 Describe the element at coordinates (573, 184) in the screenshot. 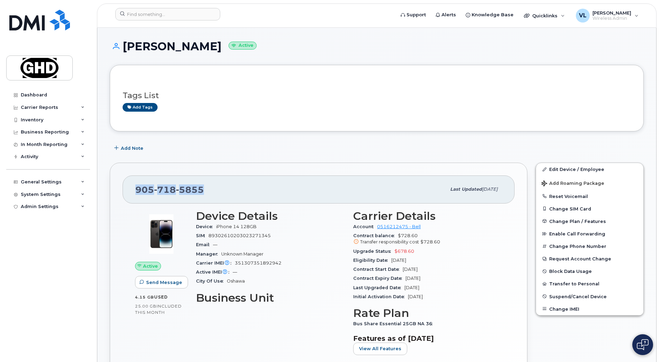

I see `span: Add Roaming Package` at that location.